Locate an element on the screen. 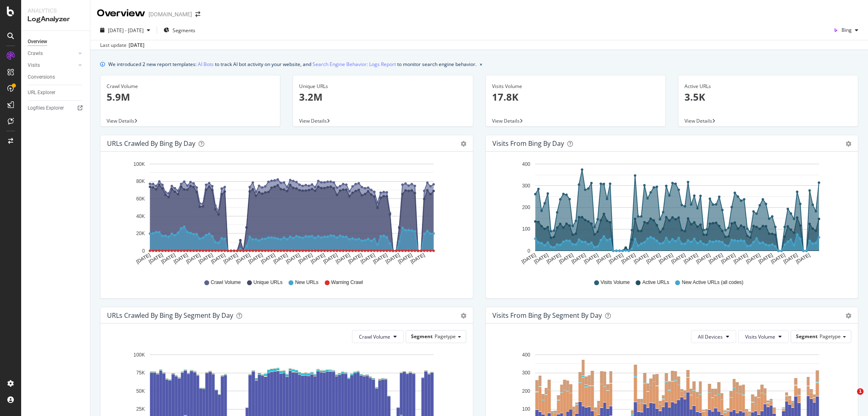  button: Crawl Volume is located at coordinates (378, 337).